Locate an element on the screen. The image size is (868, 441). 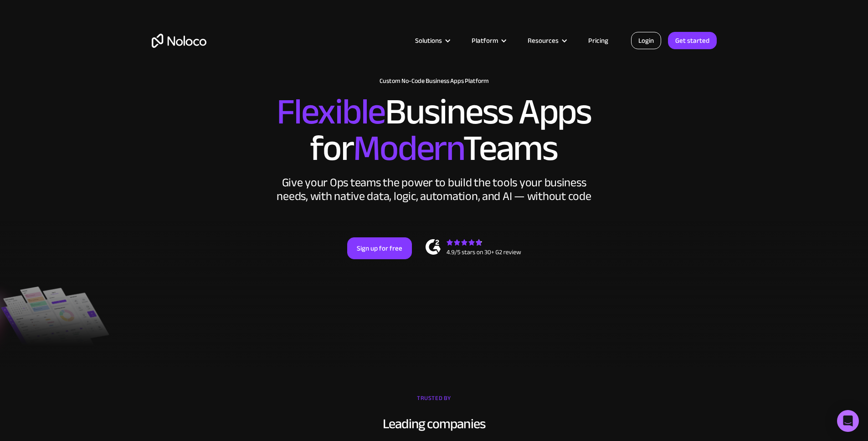
span: Flexible is located at coordinates (331, 112).